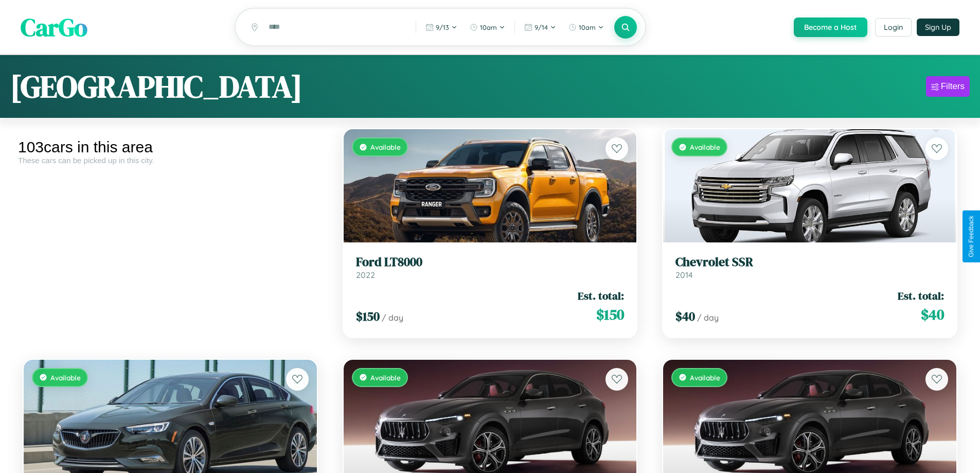  What do you see at coordinates (490, 262) in the screenshot?
I see `h3: Ford LT8000` at bounding box center [490, 262].